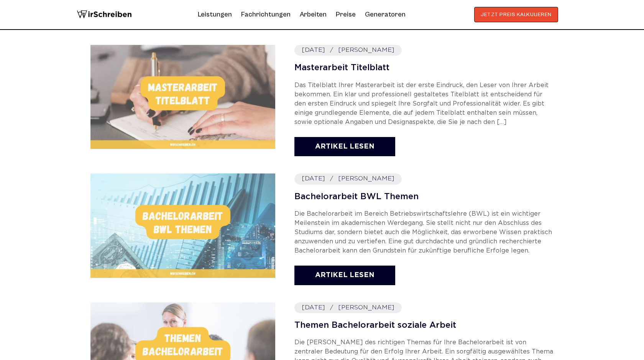  Describe the element at coordinates (214, 14) in the screenshot. I see `a: Leistungen` at that location.